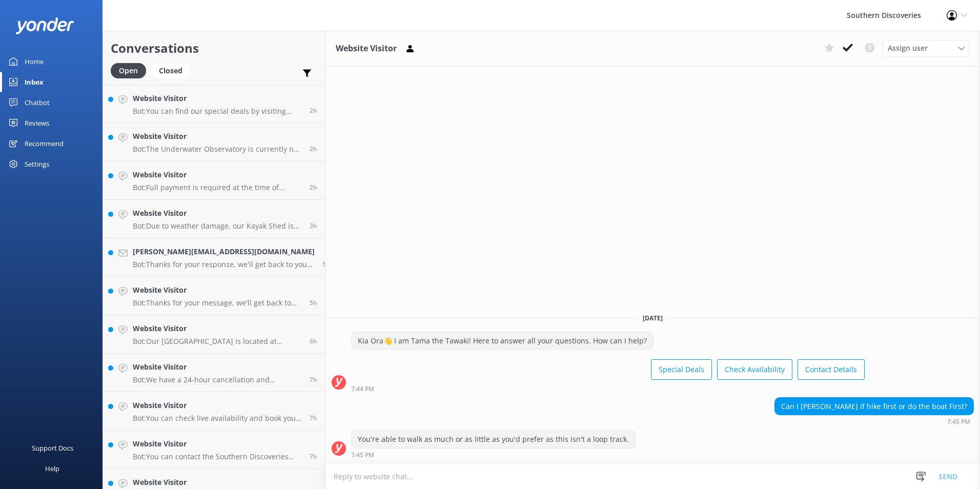  I want to click on span: Oct 13 2025 06:49am (UTC +13:00) Pacific/Auckland, so click(313, 149).